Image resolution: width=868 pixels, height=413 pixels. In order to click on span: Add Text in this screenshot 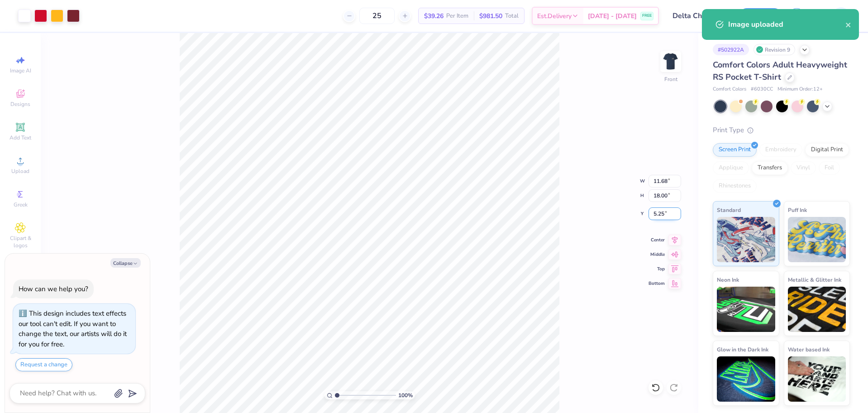, I will do `click(20, 138)`.